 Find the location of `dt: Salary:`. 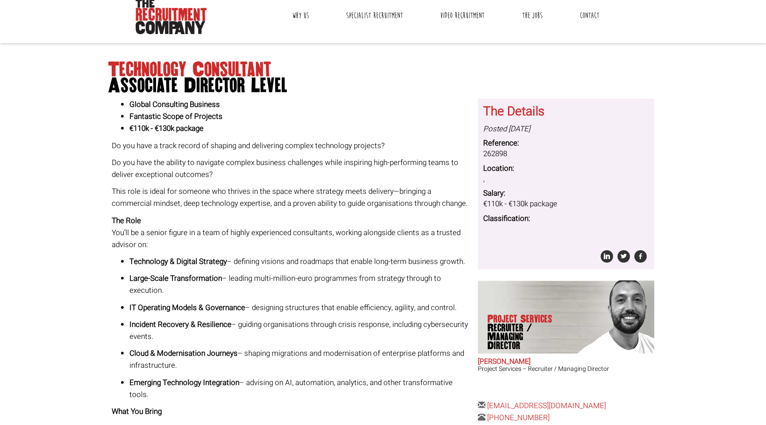

dt: Salary: is located at coordinates (566, 193).